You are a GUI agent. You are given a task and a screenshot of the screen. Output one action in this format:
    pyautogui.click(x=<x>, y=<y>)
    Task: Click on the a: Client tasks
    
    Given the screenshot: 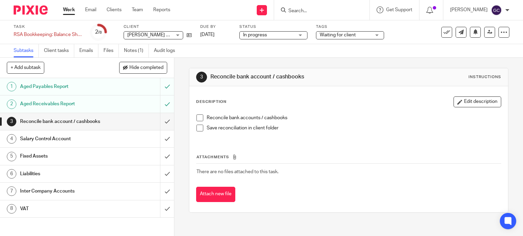 What is the action you would take?
    pyautogui.click(x=59, y=51)
    